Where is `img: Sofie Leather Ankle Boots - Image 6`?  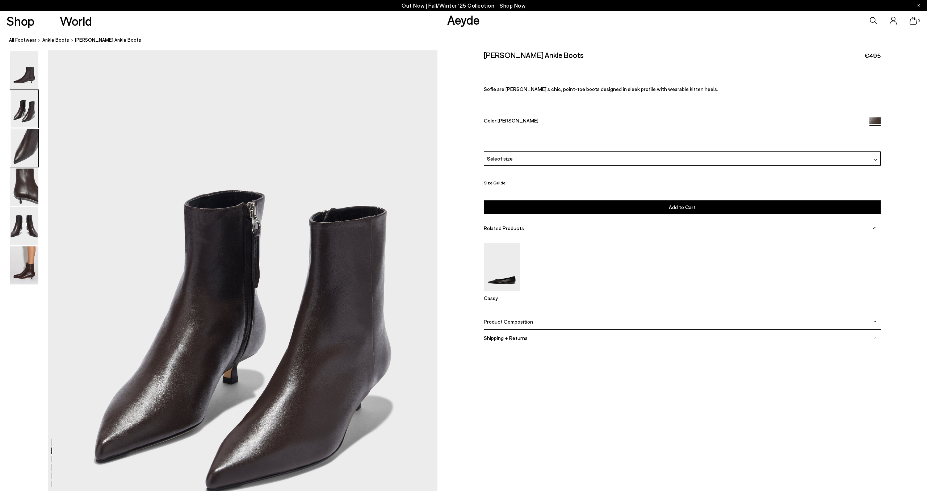 img: Sofie Leather Ankle Boots - Image 6 is located at coordinates (24, 265).